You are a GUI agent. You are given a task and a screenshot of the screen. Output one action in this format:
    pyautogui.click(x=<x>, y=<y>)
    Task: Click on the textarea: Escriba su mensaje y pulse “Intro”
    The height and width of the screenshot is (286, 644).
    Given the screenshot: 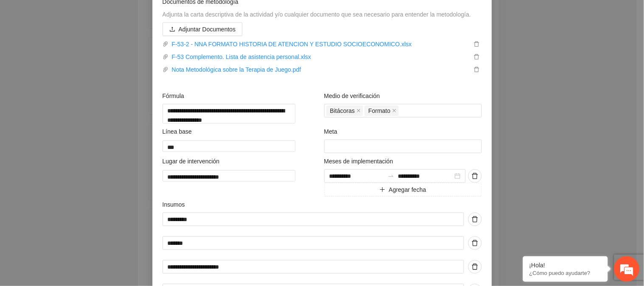 What is the action you would take?
    pyautogui.click(x=83, y=208)
    